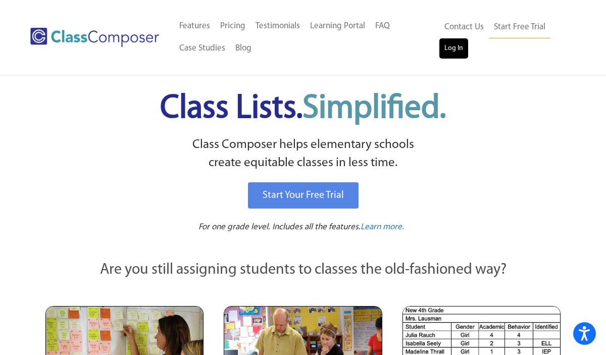  What do you see at coordinates (202, 48) in the screenshot?
I see `a: Case Studies` at bounding box center [202, 48].